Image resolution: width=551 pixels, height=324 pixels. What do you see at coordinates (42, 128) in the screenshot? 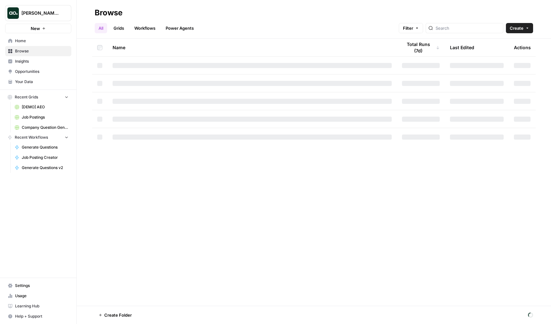
I see `a: Company Question Generation` at bounding box center [42, 128].